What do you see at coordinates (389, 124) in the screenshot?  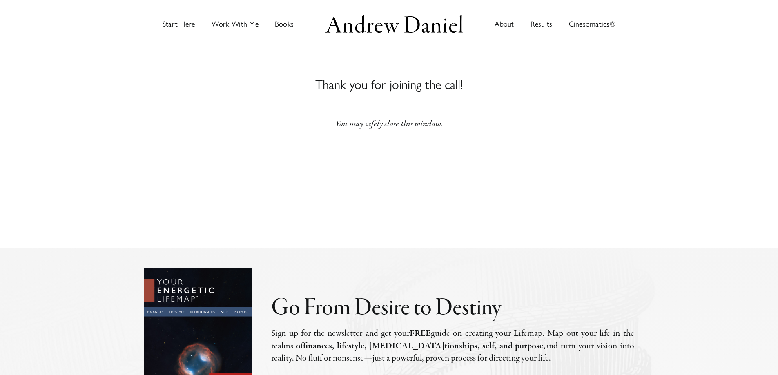 I see `em: You may safe­ly close this window.` at bounding box center [389, 124].